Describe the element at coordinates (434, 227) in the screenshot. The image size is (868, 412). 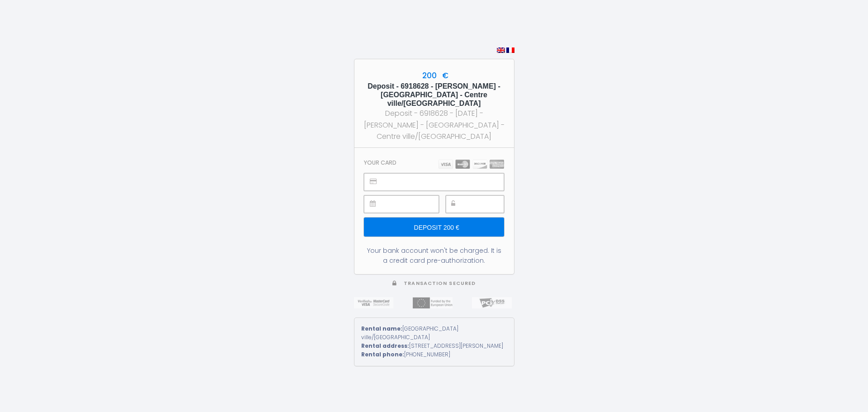
I see `input: Deposit 200 €` at that location.